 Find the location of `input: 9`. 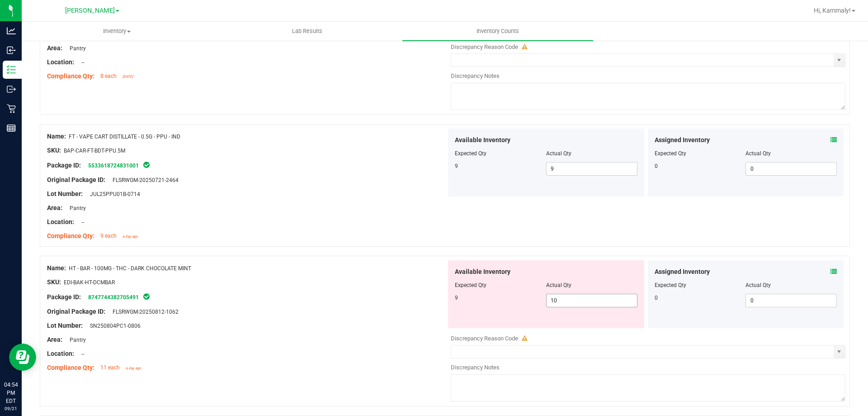

input: 9 is located at coordinates (592, 169).